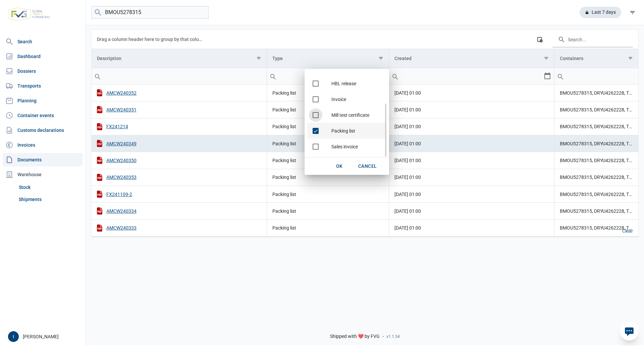 This screenshot has width=644, height=346. I want to click on div: Drag a column header here to group by that column, so click(151, 39).